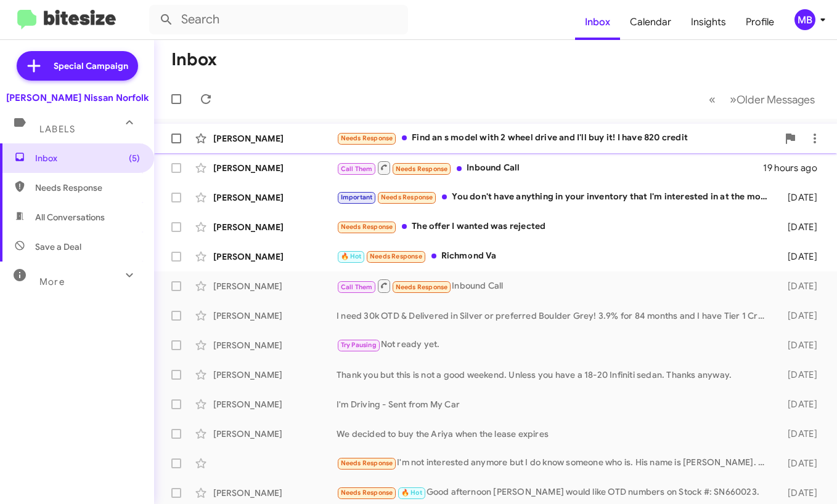  Describe the element at coordinates (77, 66) in the screenshot. I see `a: Special Campaign` at that location.